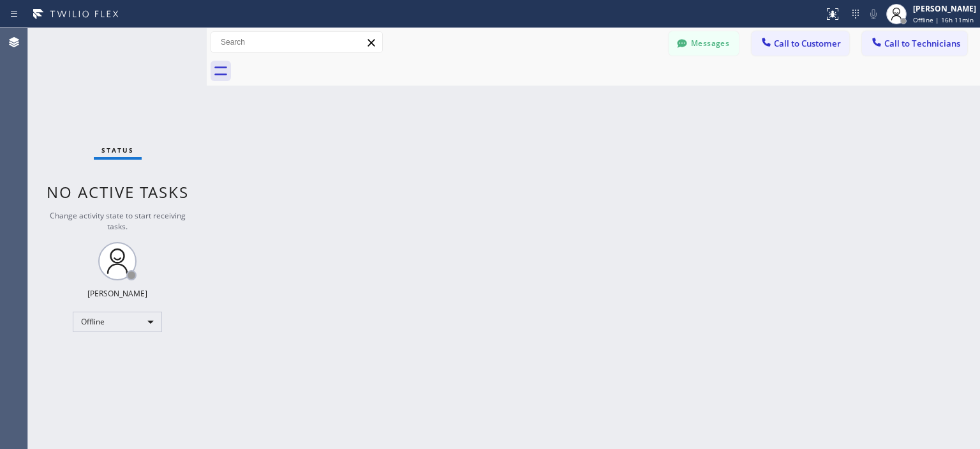  What do you see at coordinates (800, 43) in the screenshot?
I see `button: Call to Customer` at bounding box center [800, 43].